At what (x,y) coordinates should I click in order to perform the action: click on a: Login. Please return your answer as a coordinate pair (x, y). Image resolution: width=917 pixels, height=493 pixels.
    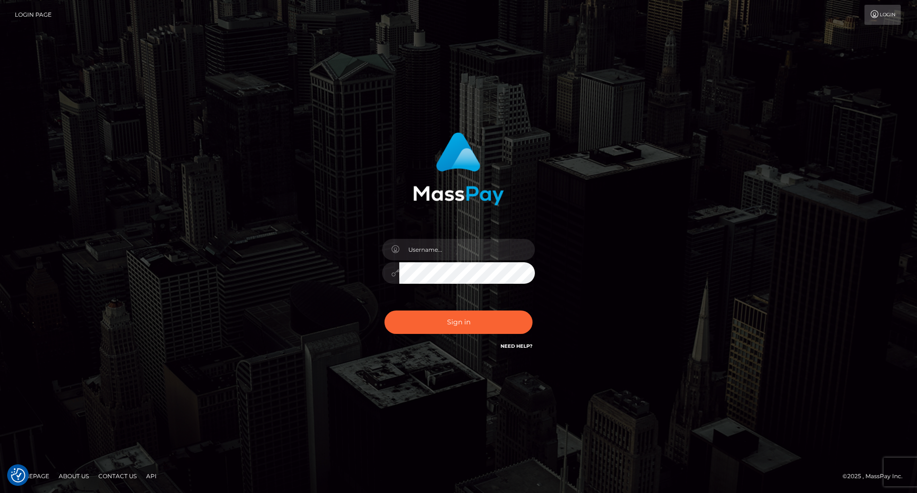
    Looking at the image, I should click on (883, 15).